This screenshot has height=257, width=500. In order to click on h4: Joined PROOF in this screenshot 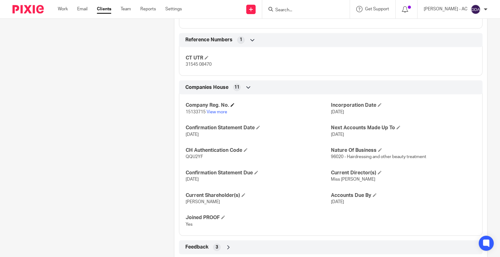, I will do `click(258, 217)`.